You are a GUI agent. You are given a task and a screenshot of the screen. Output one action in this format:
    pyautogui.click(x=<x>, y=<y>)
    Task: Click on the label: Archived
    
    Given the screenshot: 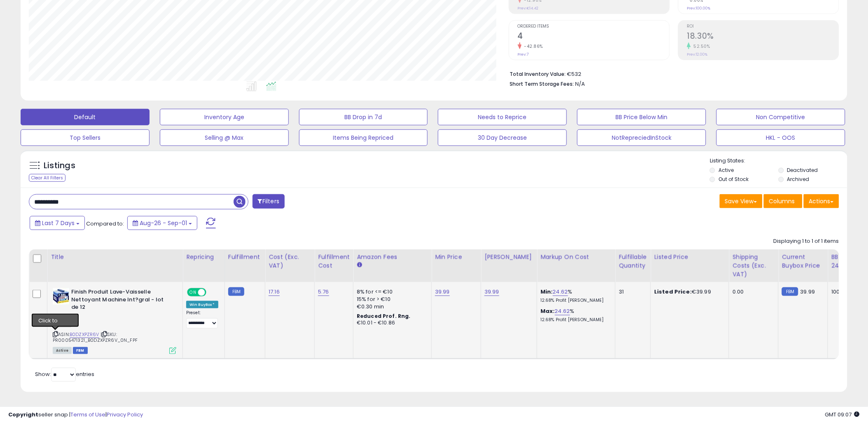 What is the action you would take?
    pyautogui.click(x=799, y=179)
    